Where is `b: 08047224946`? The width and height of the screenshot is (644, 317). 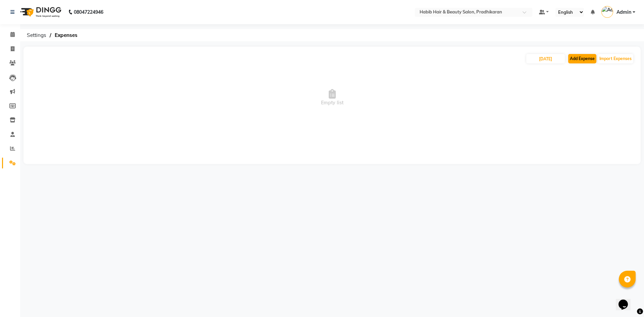
b: 08047224946 is located at coordinates (89, 12).